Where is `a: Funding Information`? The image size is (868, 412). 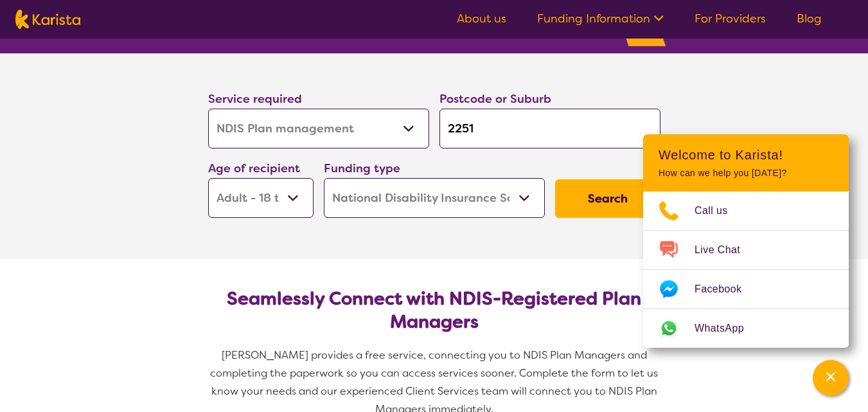 a: Funding Information is located at coordinates (600, 18).